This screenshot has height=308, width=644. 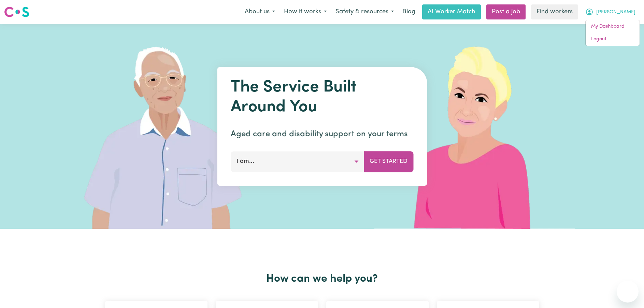 I want to click on button: I am..., so click(x=297, y=162).